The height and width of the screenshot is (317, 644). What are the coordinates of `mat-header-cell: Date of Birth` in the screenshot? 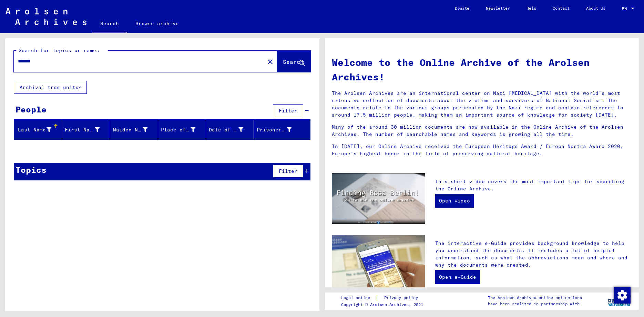 It's located at (230, 130).